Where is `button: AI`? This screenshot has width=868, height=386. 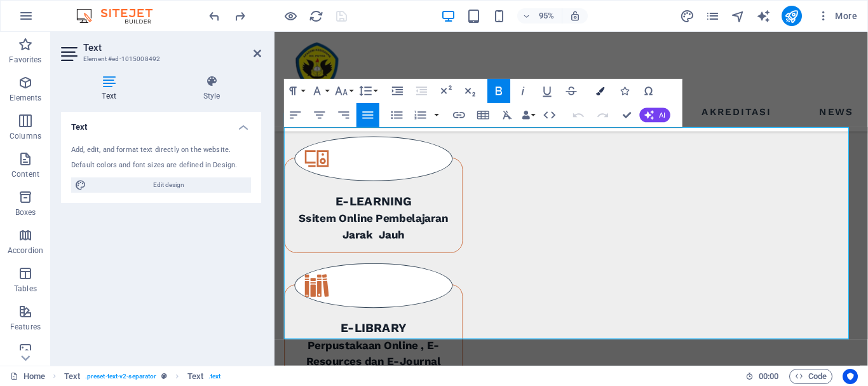 button: AI is located at coordinates (655, 115).